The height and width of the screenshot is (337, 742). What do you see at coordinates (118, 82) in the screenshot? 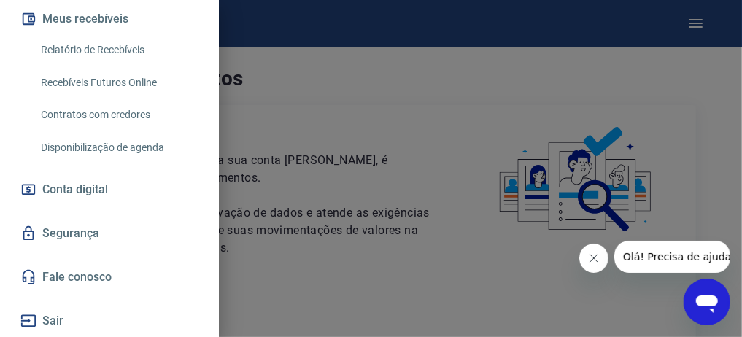
I see `a: Recebíveis Futuros Online` at bounding box center [118, 82].